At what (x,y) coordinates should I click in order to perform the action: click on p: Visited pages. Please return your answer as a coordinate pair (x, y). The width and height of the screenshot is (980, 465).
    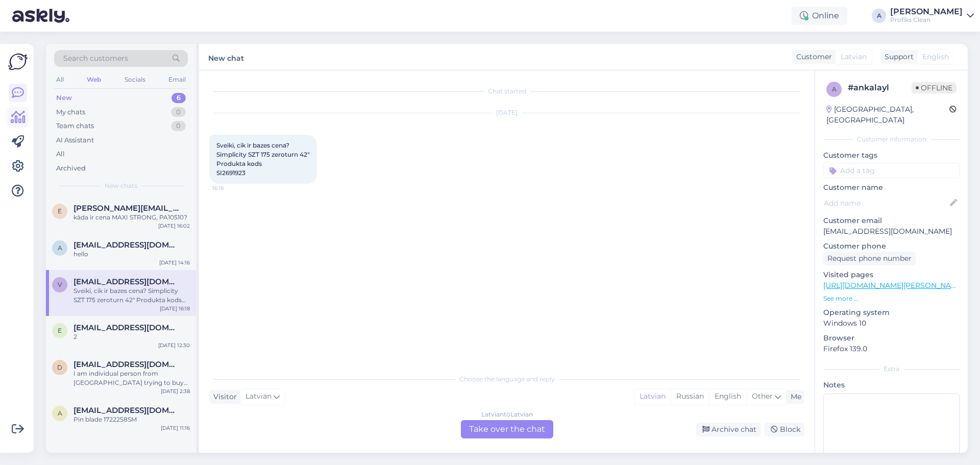
    Looking at the image, I should click on (892, 274).